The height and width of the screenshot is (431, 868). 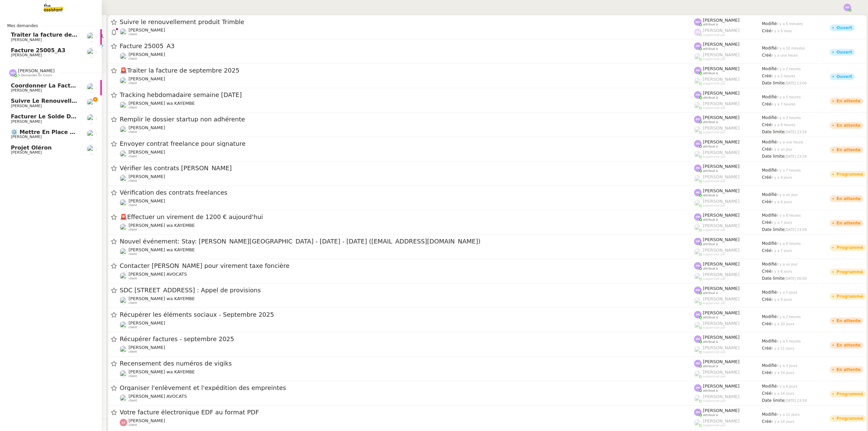 What do you see at coordinates (783, 324) in the screenshot?
I see `span: il y a 10 jours` at bounding box center [783, 324].